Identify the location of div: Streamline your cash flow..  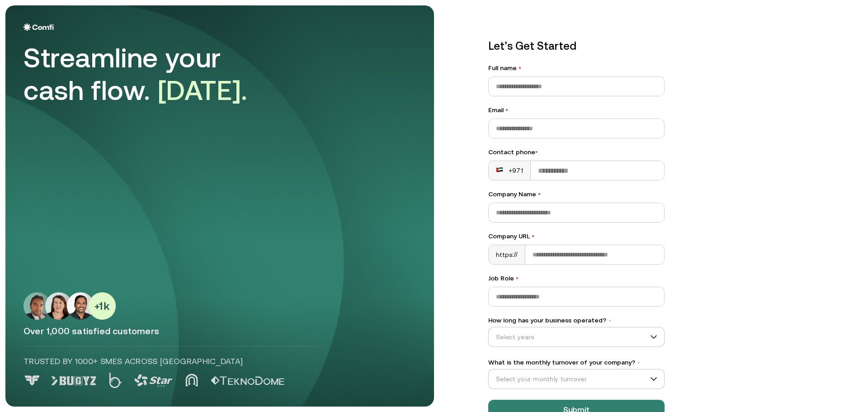
(150, 75).